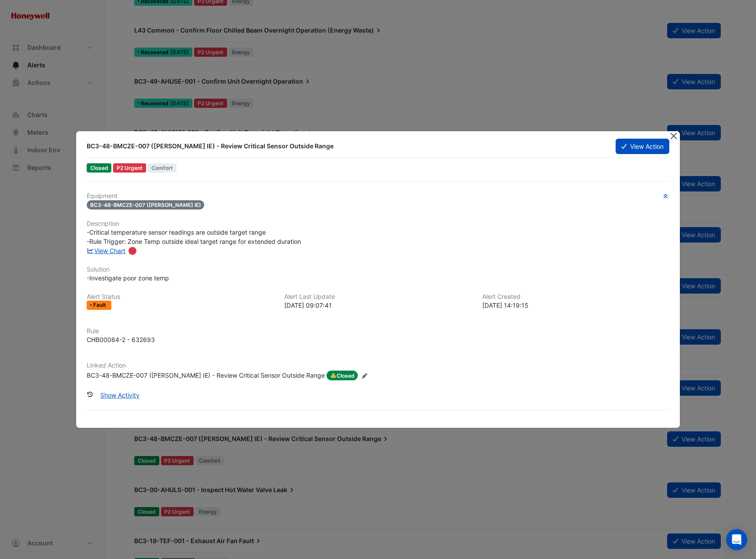  Describe the element at coordinates (193, 237) in the screenshot. I see `span: -Critical temperature sensor readings are outside target range -Rule Trigger: Zone Temp outside i...` at that location.